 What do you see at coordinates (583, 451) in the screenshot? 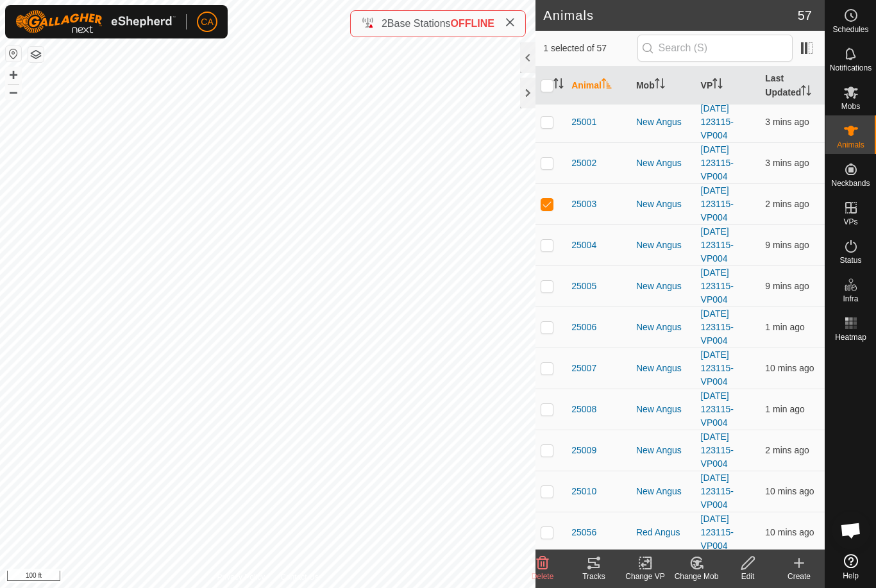
I see `span: 25009` at bounding box center [583, 451].